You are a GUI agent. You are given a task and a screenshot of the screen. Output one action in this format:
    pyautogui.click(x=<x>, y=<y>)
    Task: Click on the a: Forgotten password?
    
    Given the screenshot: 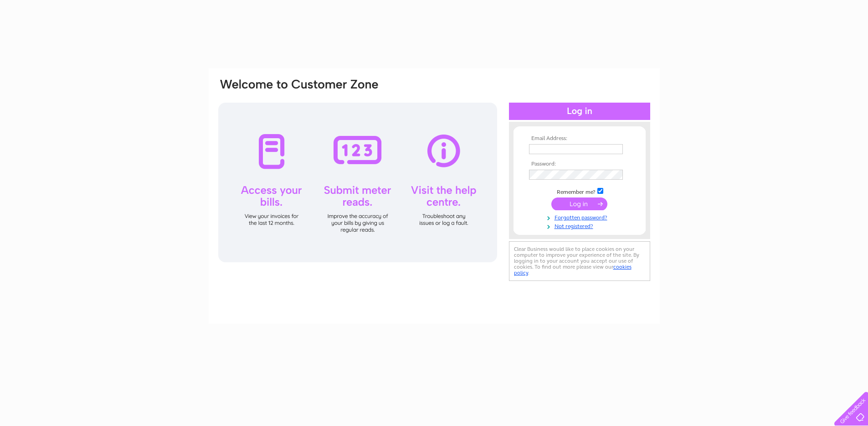 What is the action you would take?
    pyautogui.click(x=580, y=217)
    